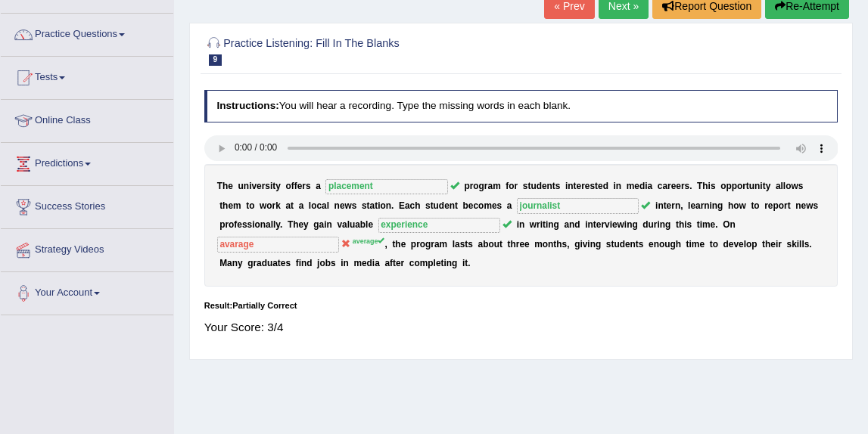 The width and height of the screenshot is (868, 434). Describe the element at coordinates (87, 291) in the screenshot. I see `a: Your Account` at that location.